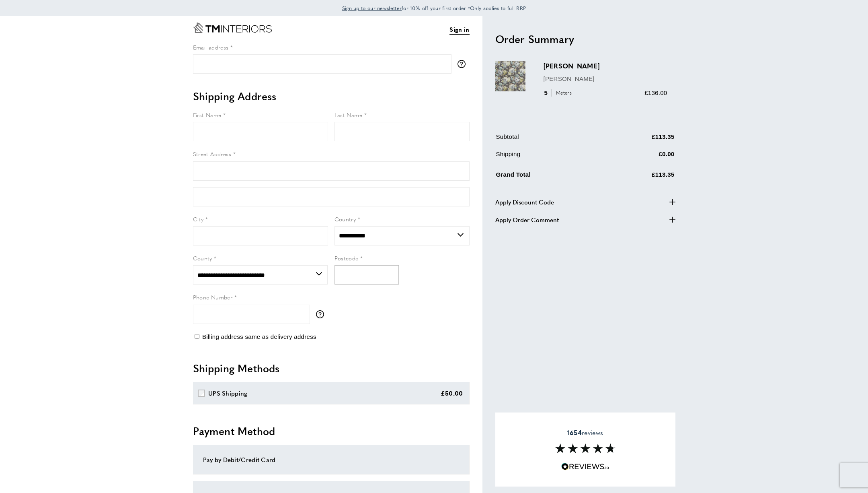  What do you see at coordinates (586, 39) in the screenshot?
I see `h2: Order Summary` at bounding box center [586, 39].